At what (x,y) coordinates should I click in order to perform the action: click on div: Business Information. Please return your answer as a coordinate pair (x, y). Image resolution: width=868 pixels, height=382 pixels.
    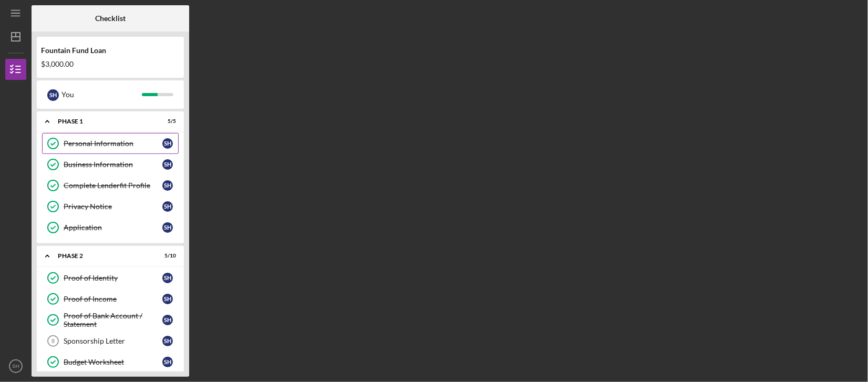
    Looking at the image, I should click on (113, 164).